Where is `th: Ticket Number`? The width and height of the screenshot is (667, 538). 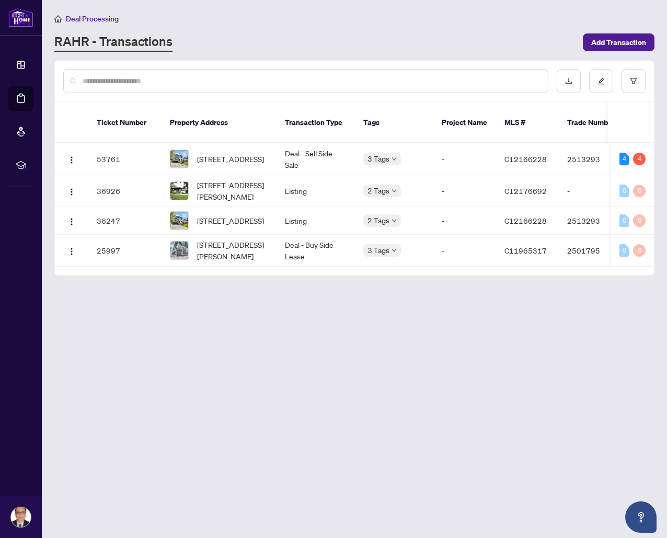 th: Ticket Number is located at coordinates (125, 123).